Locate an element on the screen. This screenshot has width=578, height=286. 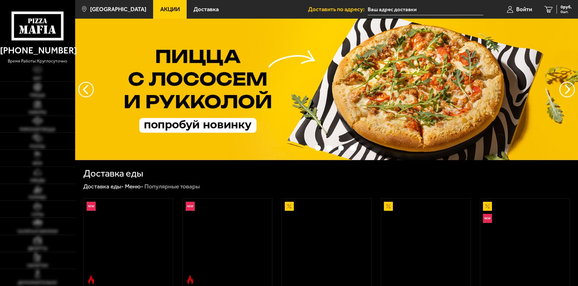
span: Роллы is located at coordinates (37, 147).